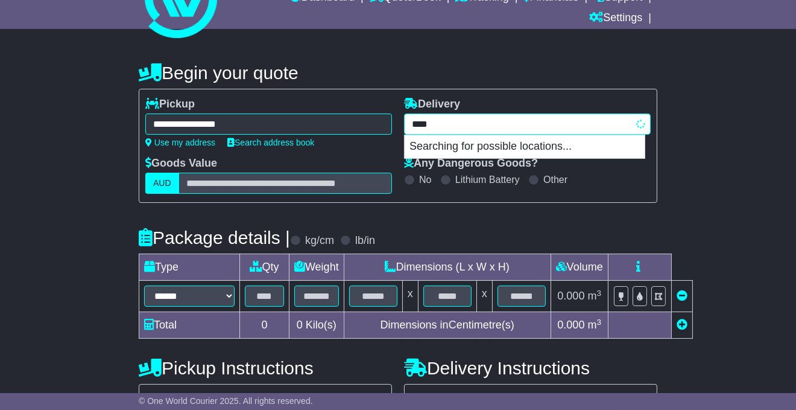 The width and height of the screenshot is (796, 410). What do you see at coordinates (579, 267) in the screenshot?
I see `td: Volume` at bounding box center [579, 267].